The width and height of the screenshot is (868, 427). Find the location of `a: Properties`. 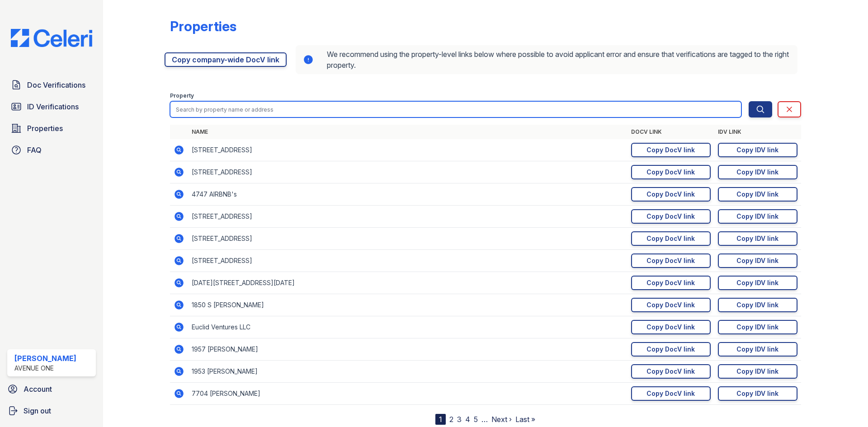

a: Properties is located at coordinates (51, 128).